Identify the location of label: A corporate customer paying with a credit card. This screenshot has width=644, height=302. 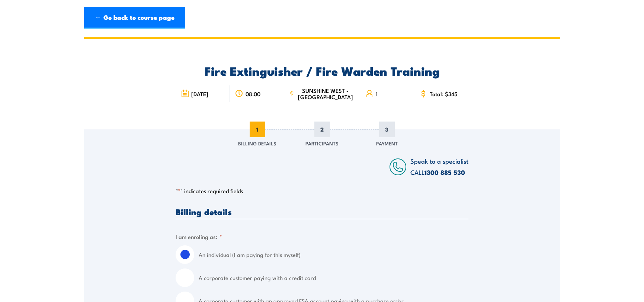
(333, 278).